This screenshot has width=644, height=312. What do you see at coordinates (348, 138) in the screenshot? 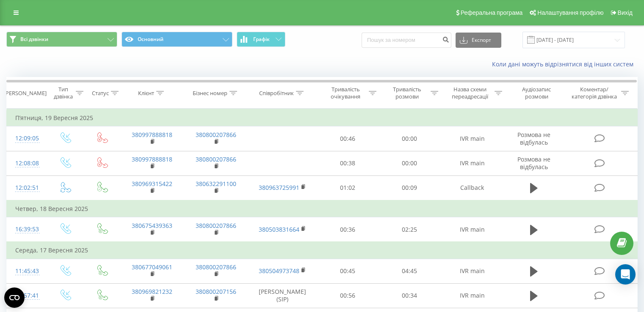
I see `td: 00:46` at bounding box center [348, 138].